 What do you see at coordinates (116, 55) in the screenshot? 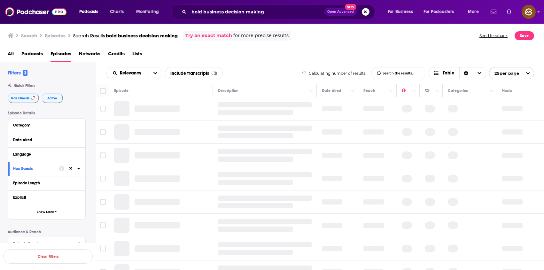
I see `a: Credits` at bounding box center [116, 55].